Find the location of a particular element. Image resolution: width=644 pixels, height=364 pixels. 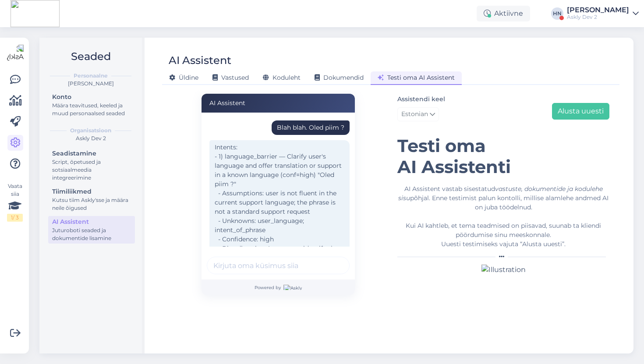

b: Personaalne is located at coordinates (91, 76).